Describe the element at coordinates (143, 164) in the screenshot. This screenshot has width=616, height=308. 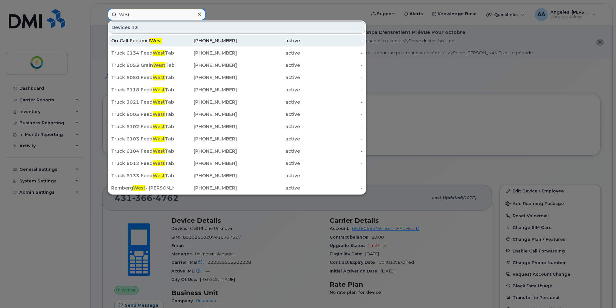
I see `div: Truck 6012 Feed Tablet` at that location.